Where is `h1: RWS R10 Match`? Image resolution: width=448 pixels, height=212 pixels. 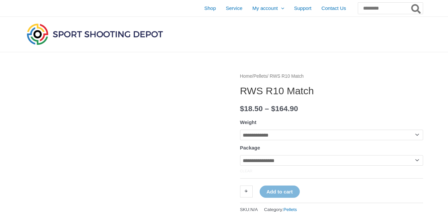
h1: RWS R10 Match is located at coordinates (331, 91).